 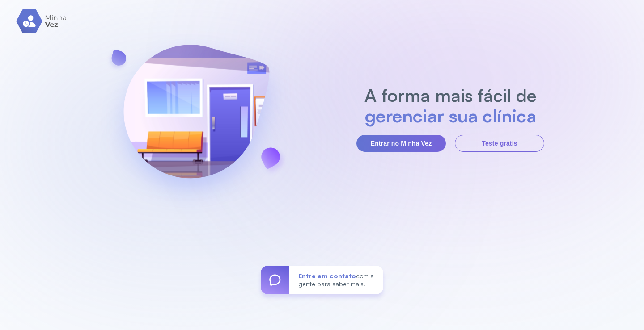 What do you see at coordinates (450, 116) in the screenshot?
I see `h2: gerenciar sua clínica` at bounding box center [450, 116].